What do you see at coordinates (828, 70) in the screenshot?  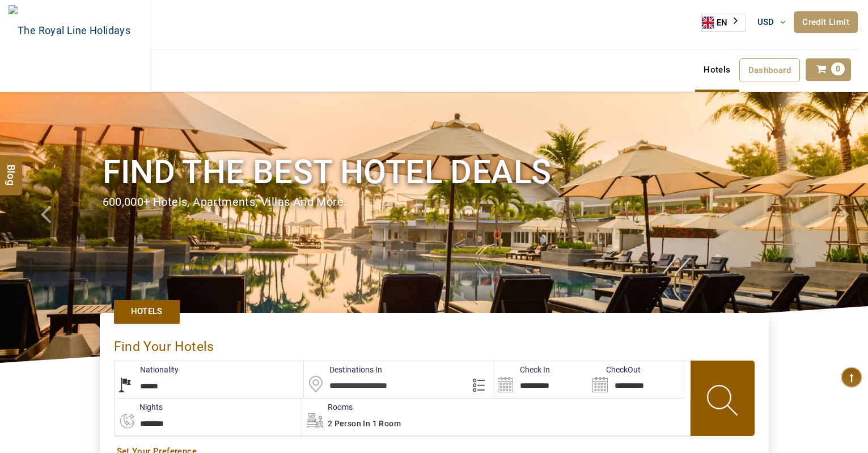 I see `a: 0` at bounding box center [828, 70].